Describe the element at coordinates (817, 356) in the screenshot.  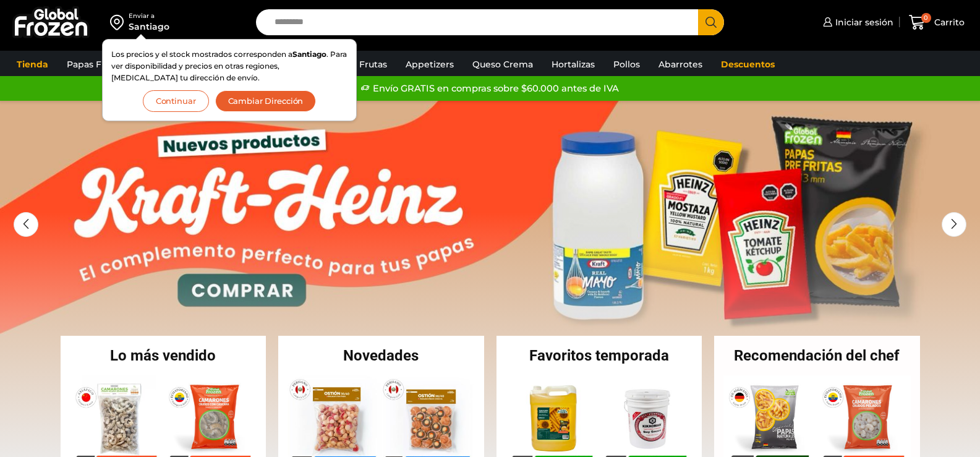
I see `h2: Recomendación del chef` at that location.